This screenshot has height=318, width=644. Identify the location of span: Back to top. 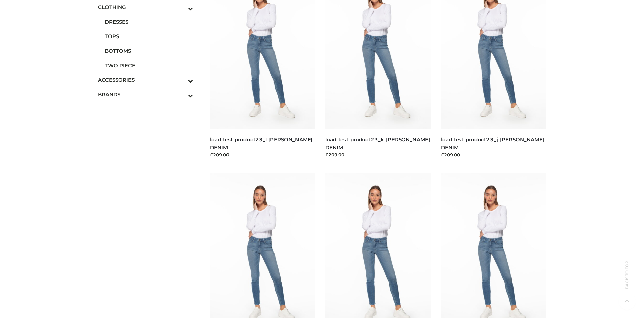
(627, 281).